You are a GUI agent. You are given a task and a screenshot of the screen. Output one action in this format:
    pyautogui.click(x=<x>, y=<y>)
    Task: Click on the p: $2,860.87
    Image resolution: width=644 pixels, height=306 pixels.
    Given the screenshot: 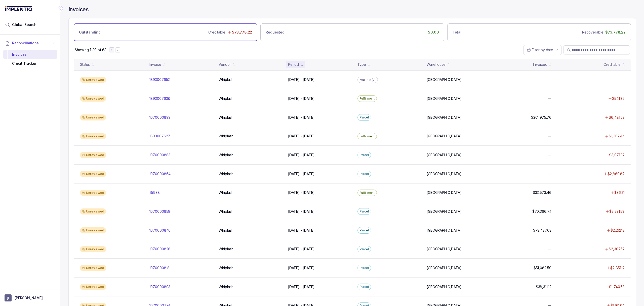 What is the action you would take?
    pyautogui.click(x=616, y=173)
    